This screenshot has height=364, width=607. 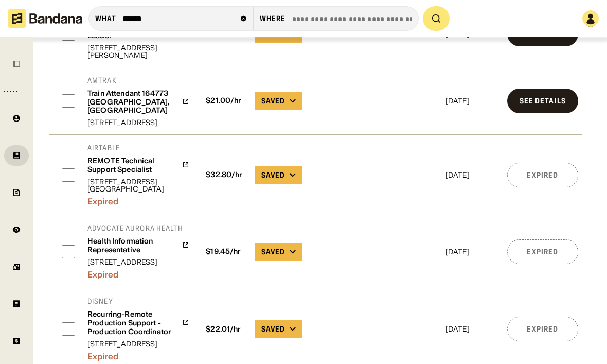 What do you see at coordinates (224, 329) in the screenshot?
I see `div: $ 22.01 /hr` at bounding box center [224, 329].